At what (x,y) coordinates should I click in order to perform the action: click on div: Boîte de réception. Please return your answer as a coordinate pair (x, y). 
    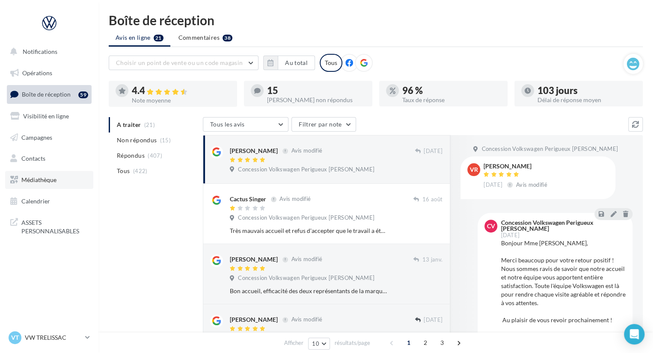
    Looking at the image, I should click on (376, 20).